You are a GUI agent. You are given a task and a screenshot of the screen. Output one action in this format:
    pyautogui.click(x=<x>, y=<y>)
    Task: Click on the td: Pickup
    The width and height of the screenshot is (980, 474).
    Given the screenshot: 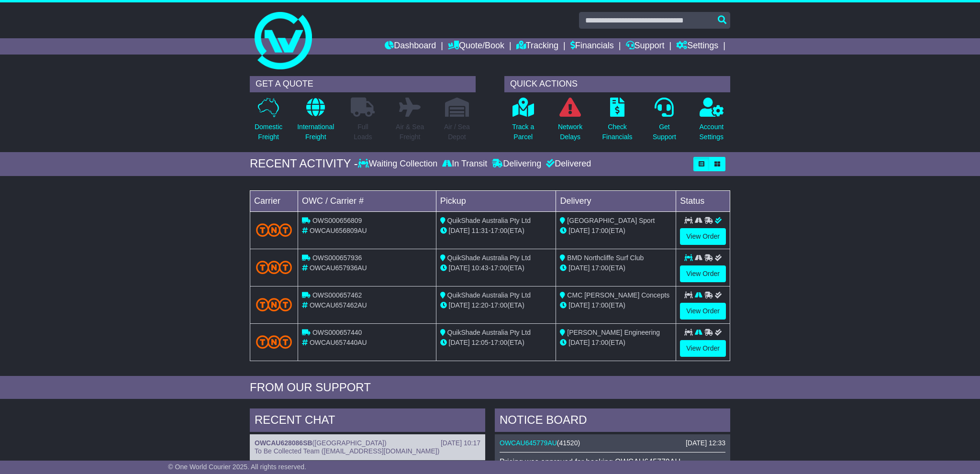 What is the action you would take?
    pyautogui.click(x=496, y=201)
    